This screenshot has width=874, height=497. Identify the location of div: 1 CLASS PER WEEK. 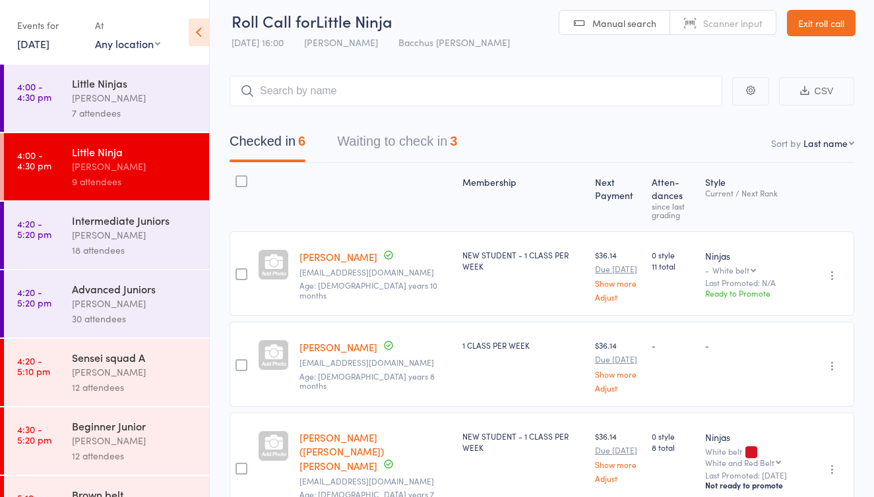
(523, 345).